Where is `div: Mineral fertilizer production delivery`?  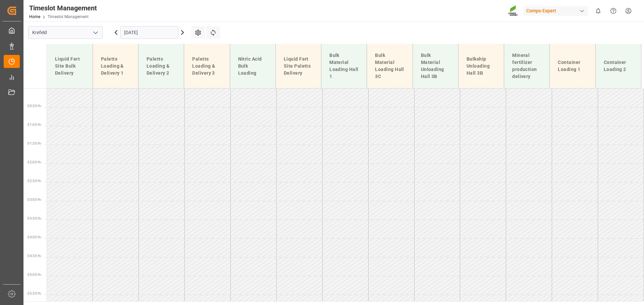
div: Mineral fertilizer production delivery is located at coordinates (527, 66).